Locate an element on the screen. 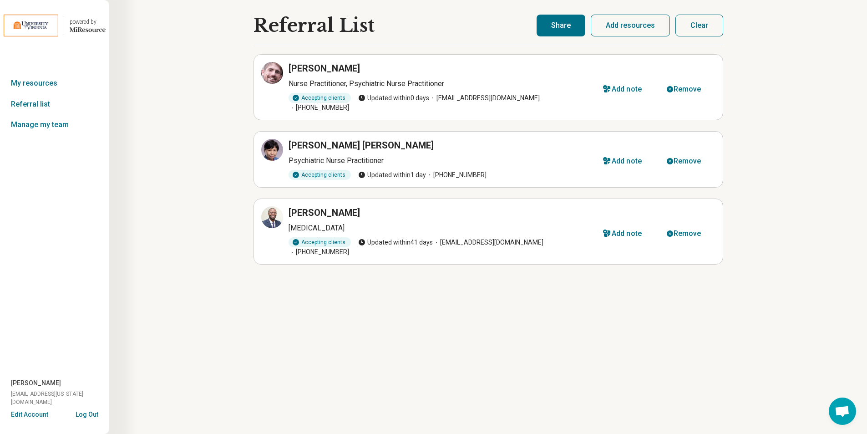 The width and height of the screenshot is (867, 434). h1: Referral List is located at coordinates (314, 25).